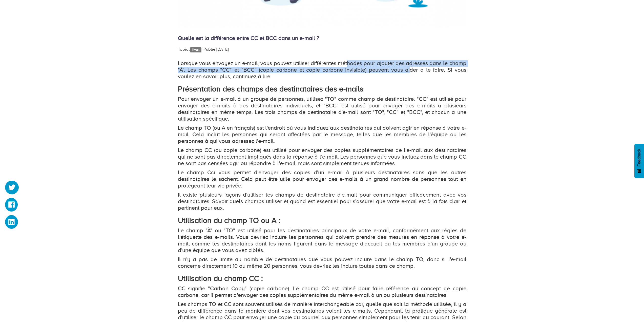 This screenshot has height=322, width=644. Describe the element at coordinates (322, 38) in the screenshot. I see `h4: Quelle est la différence entre CC et BCC dans un e-mail ?` at that location.